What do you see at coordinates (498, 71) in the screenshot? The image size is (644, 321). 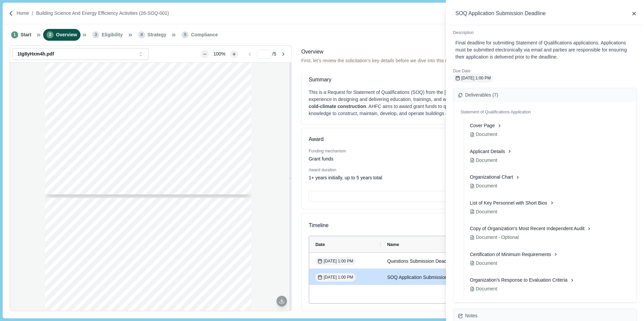 I see `p: Due Date` at bounding box center [498, 71].